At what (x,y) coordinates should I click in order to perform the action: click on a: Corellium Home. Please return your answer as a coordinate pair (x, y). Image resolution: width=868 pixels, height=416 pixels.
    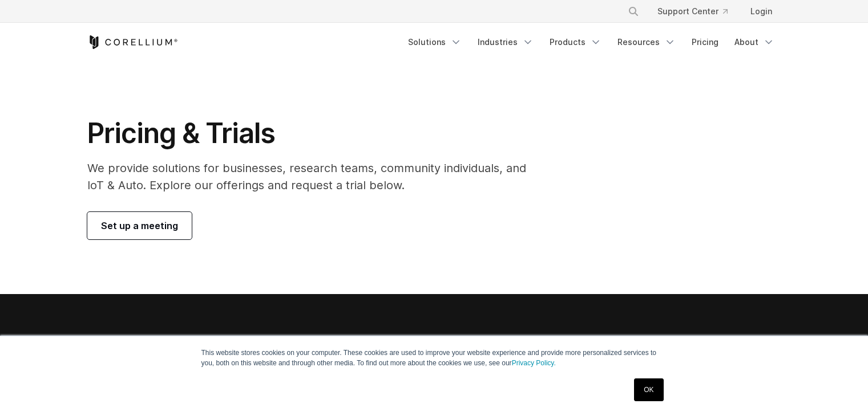
    Looking at the image, I should click on (132, 42).